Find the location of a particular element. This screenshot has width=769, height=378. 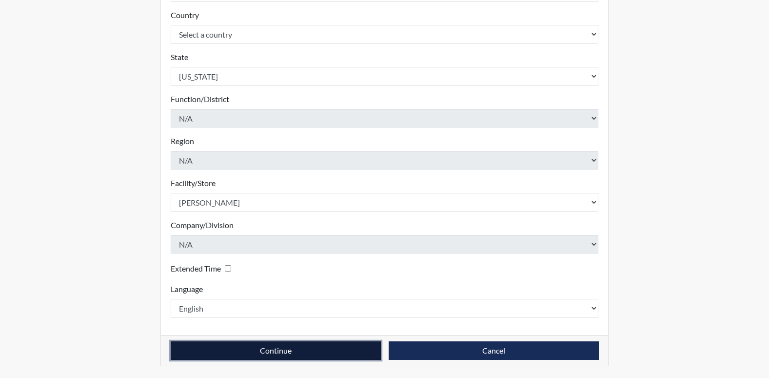

label: Facility/Store is located at coordinates (193, 183).